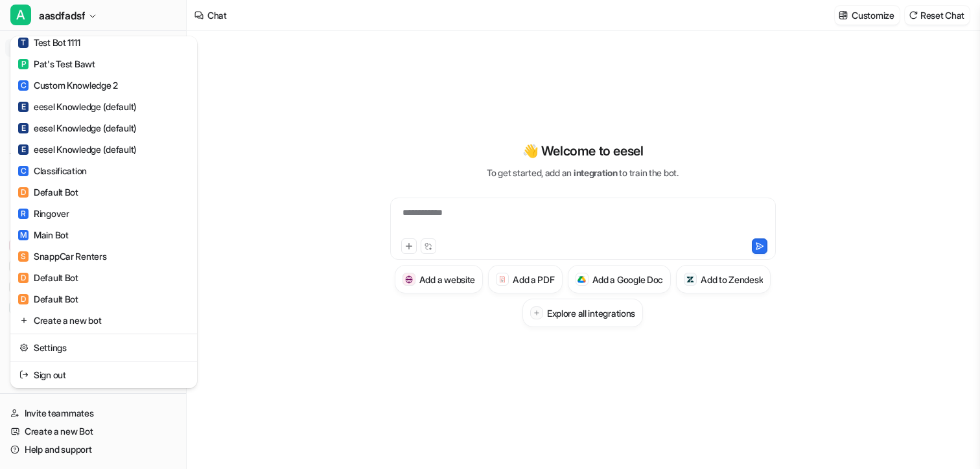  Describe the element at coordinates (104, 320) in the screenshot. I see `a: Create a new bot` at that location.